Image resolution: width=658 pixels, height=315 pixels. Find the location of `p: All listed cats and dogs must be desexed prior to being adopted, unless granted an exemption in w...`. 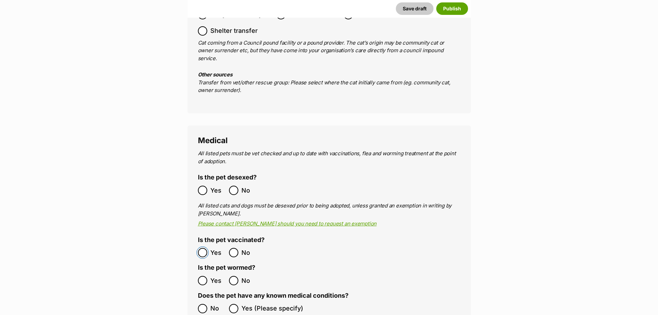

p: All listed cats and dogs must be desexed prior to being adopted, unless granted an exemption in w... is located at coordinates (329, 209).